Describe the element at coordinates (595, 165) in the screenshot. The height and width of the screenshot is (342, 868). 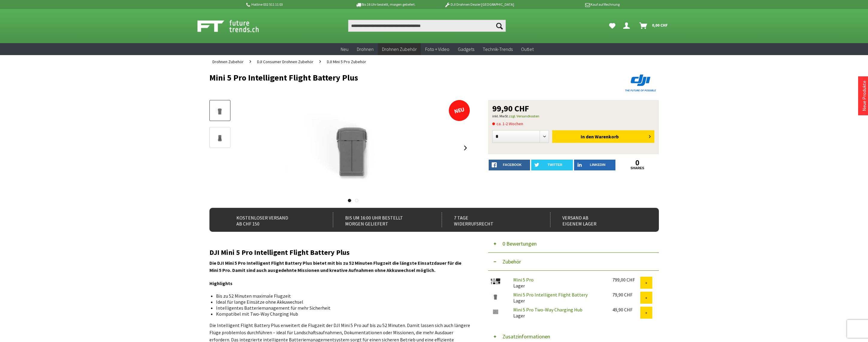
I see `a: LinkedIn` at that location.